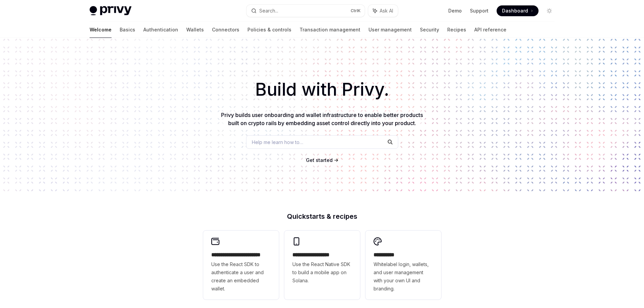 Image resolution: width=644 pixels, height=308 pixels. Describe the element at coordinates (161, 30) in the screenshot. I see `a: Authentication` at that location.